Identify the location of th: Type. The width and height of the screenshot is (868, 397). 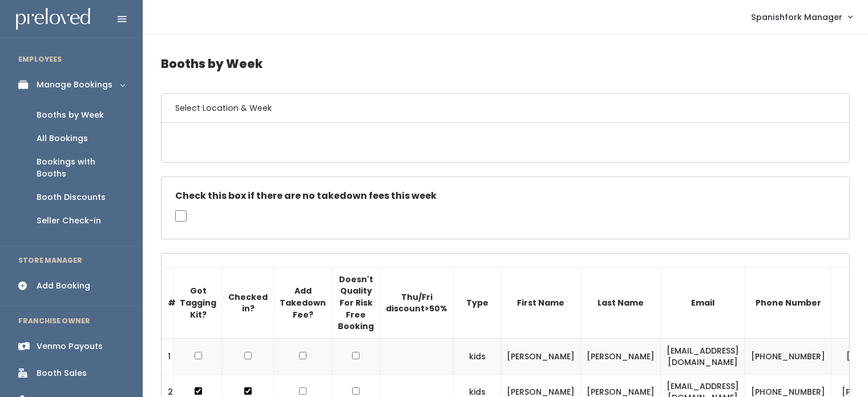
(477, 302).